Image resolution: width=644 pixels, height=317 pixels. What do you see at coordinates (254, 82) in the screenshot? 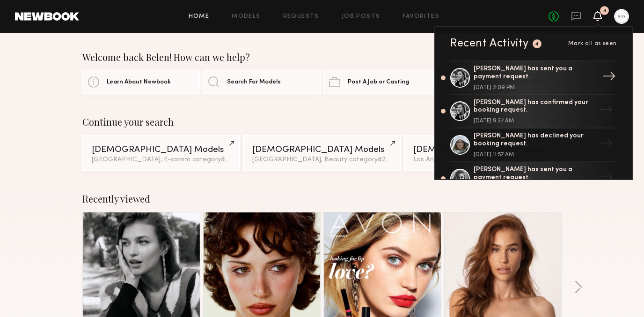
I see `span: Search For Models` at bounding box center [254, 82].